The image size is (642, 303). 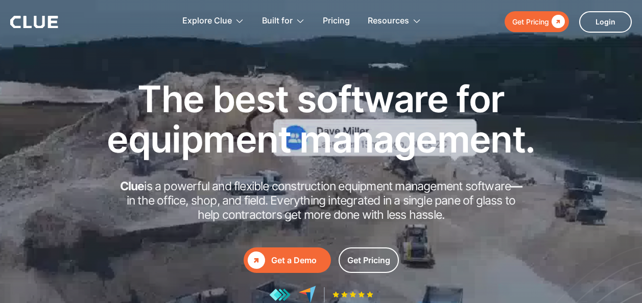 I want to click on h2: is a powerful and flexible construction equipment management software in the office, shop, and fi..., so click(x=321, y=201).